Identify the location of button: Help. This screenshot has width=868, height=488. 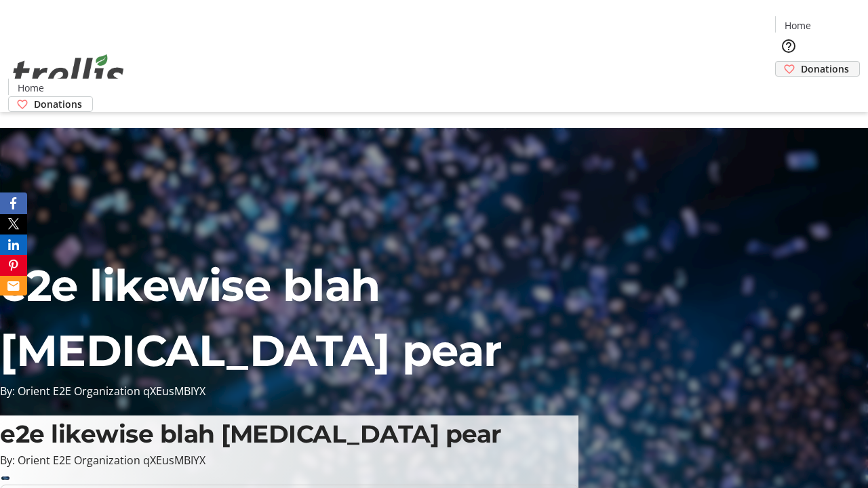
(789, 46).